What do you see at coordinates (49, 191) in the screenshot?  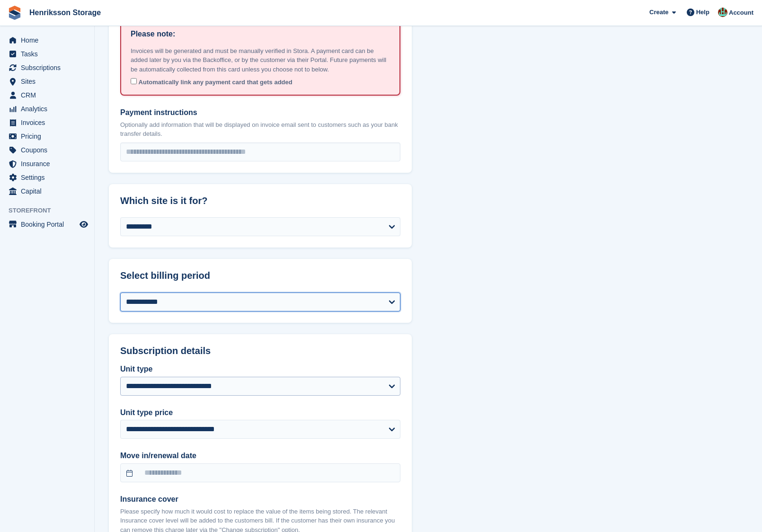 I see `span: Capital` at bounding box center [49, 191].